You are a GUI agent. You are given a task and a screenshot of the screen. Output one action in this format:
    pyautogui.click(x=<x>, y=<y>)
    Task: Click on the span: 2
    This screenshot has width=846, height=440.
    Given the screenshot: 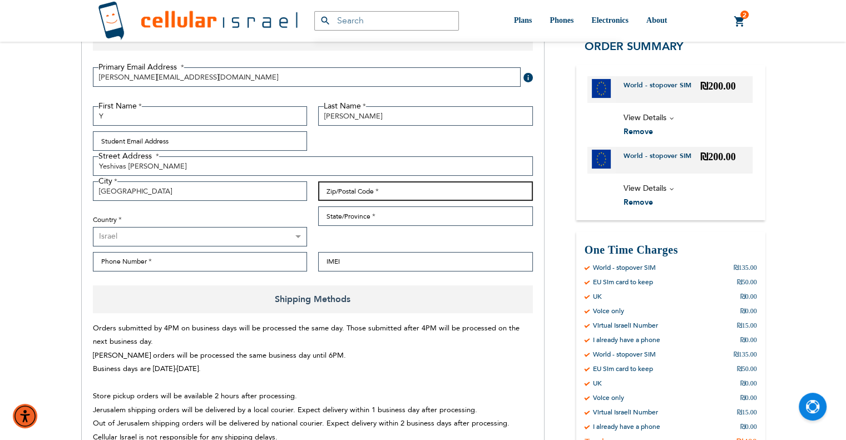 What is the action you would take?
    pyautogui.click(x=744, y=15)
    